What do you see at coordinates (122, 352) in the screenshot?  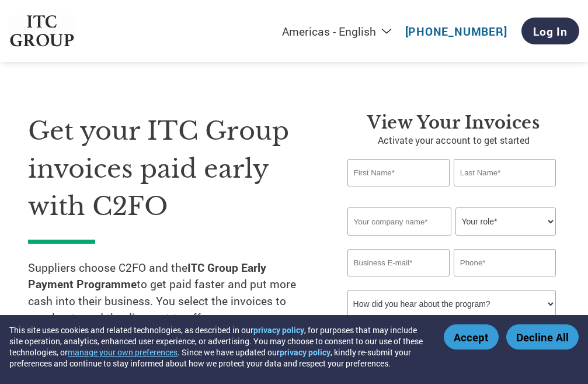 I see `button: manage your own preferences` at bounding box center [122, 352].